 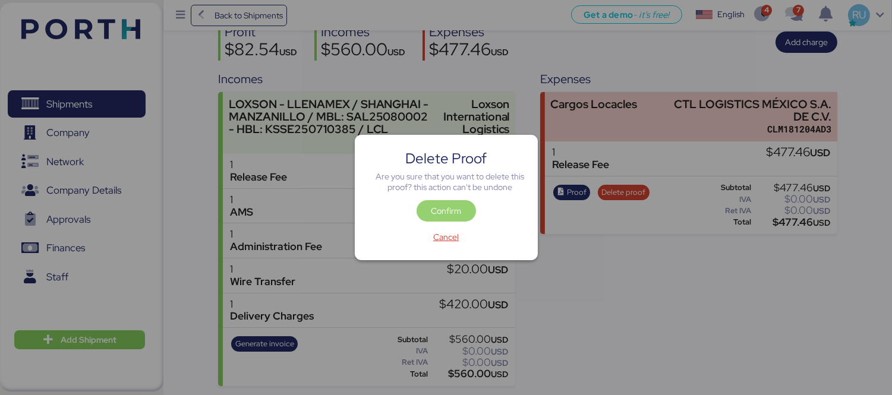 I want to click on div: Are you sure that you want to delete this proof? this action can't be undone, so click(x=450, y=182).